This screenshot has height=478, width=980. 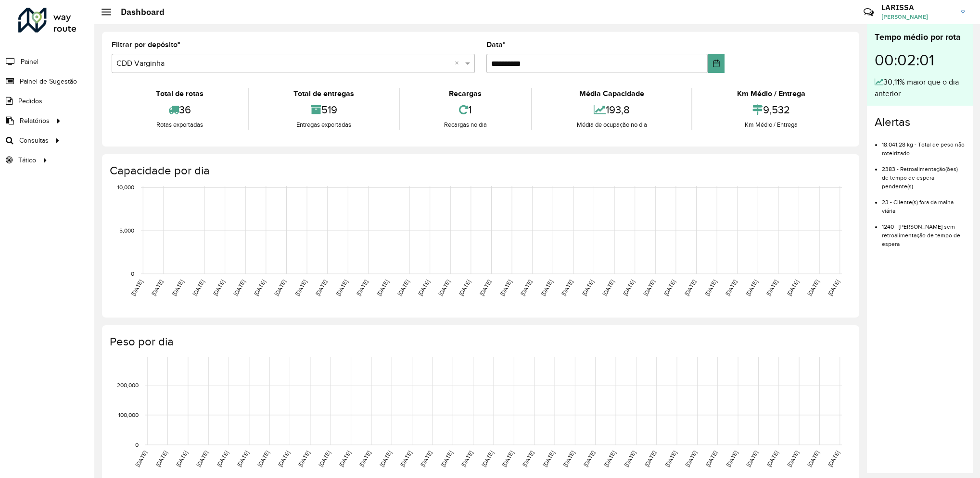 I want to click on div: Recargas no dia, so click(x=466, y=125).